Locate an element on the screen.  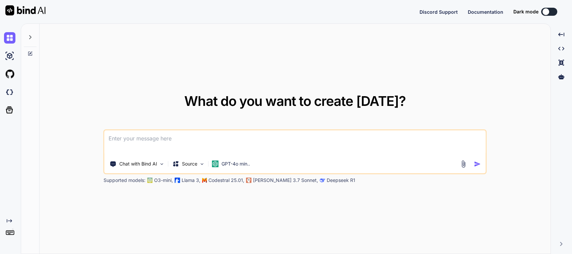
p: Codestral 25.01, is located at coordinates (226, 180).